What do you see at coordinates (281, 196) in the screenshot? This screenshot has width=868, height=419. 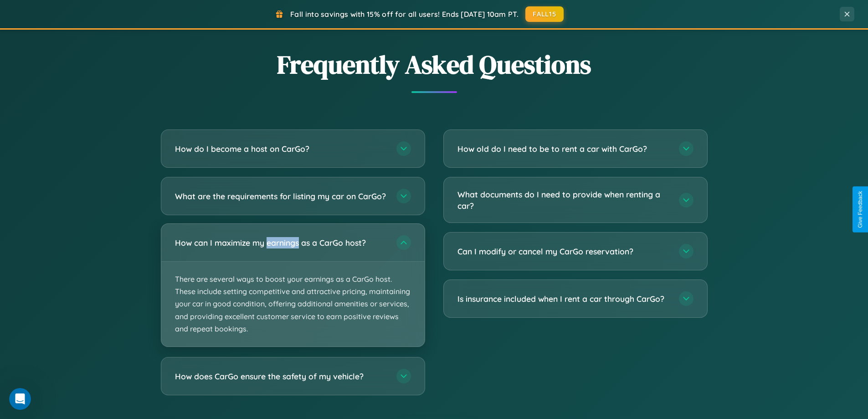 I see `h3: What are the requirements for listing my car on CarGo?` at bounding box center [281, 196].